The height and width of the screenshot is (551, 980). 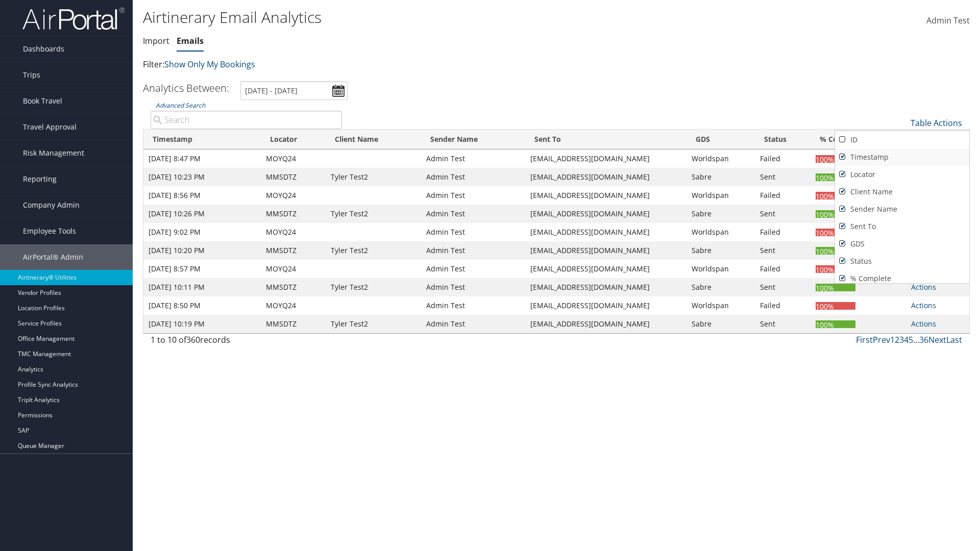 What do you see at coordinates (44, 49) in the screenshot?
I see `span: Dashboards` at bounding box center [44, 49].